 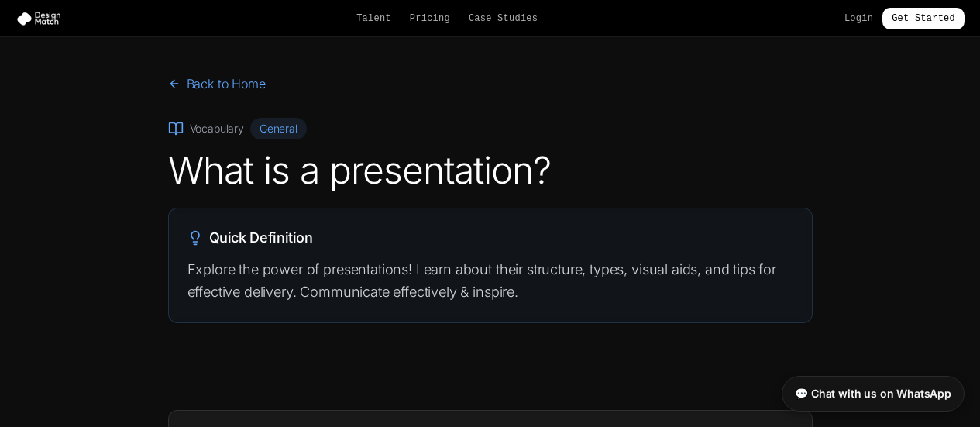 I want to click on span: Vocabulary, so click(x=217, y=129).